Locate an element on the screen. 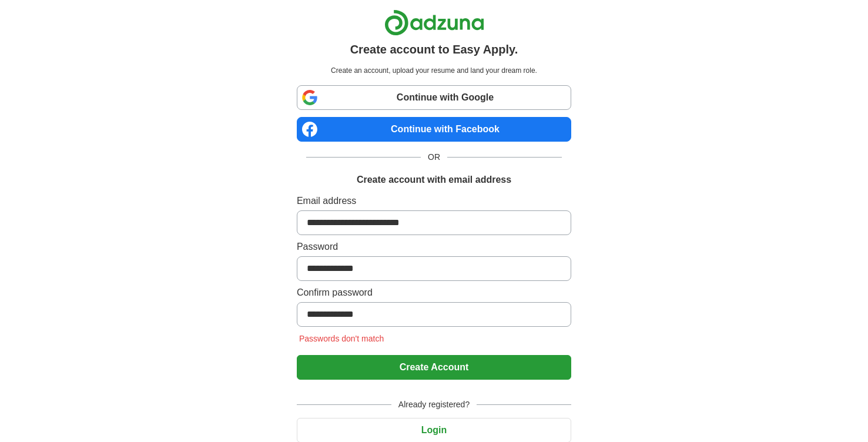 The image size is (868, 442). label: Password is located at coordinates (434, 247).